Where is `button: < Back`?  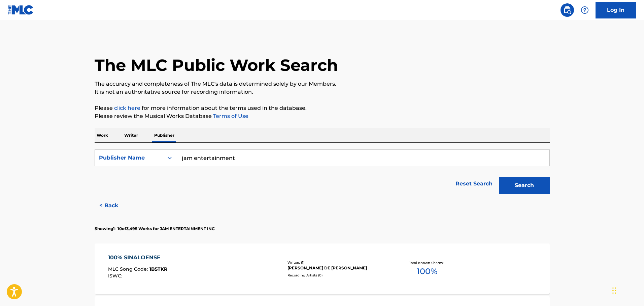 button: < Back is located at coordinates (115, 205).